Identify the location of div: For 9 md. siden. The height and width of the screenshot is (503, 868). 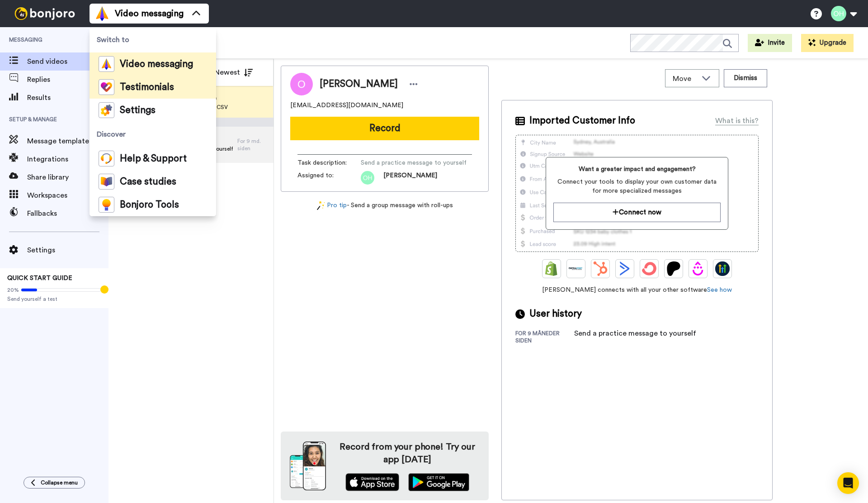
(253, 145).